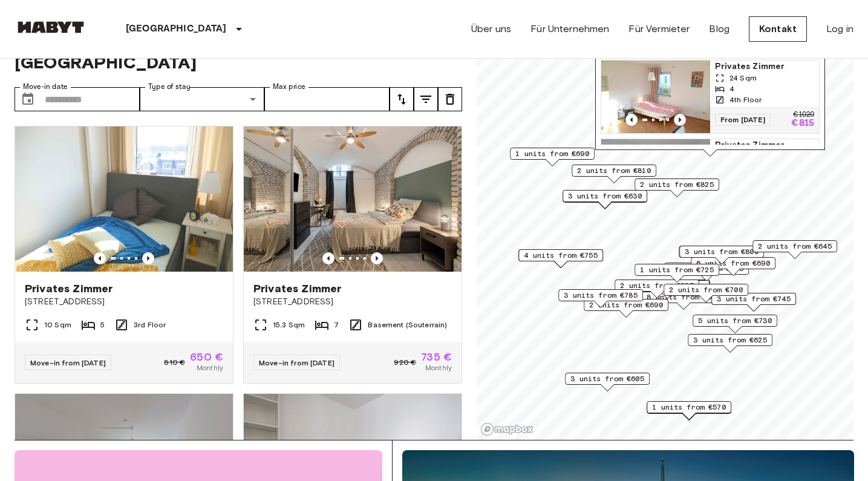 Image resolution: width=868 pixels, height=481 pixels. What do you see at coordinates (719, 29) in the screenshot?
I see `a: Blog` at bounding box center [719, 29].